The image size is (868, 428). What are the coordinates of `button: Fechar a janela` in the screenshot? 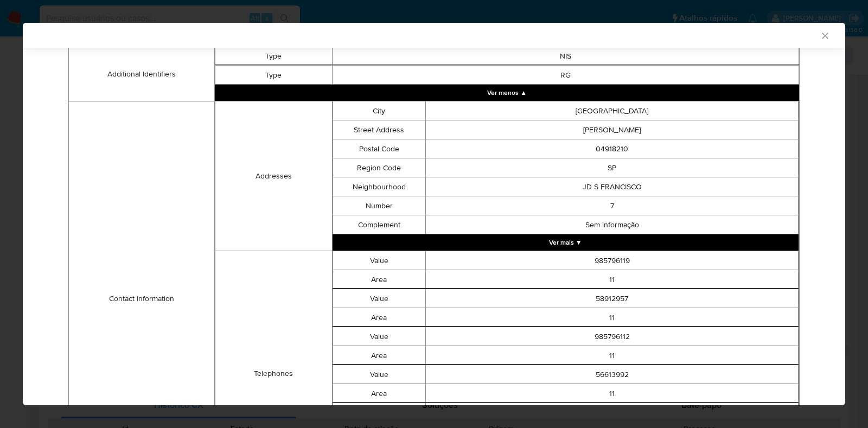 It's located at (824, 35).